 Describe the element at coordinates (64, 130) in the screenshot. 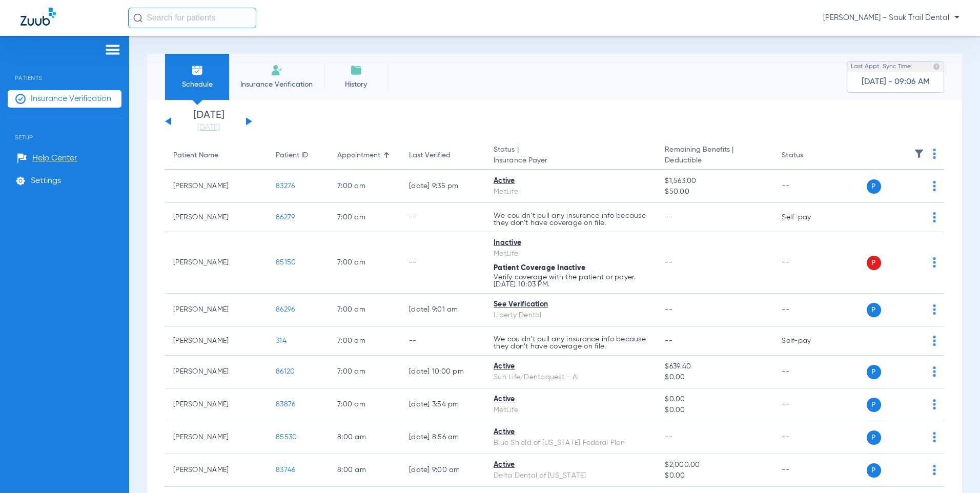

I see `span: Setup` at that location.